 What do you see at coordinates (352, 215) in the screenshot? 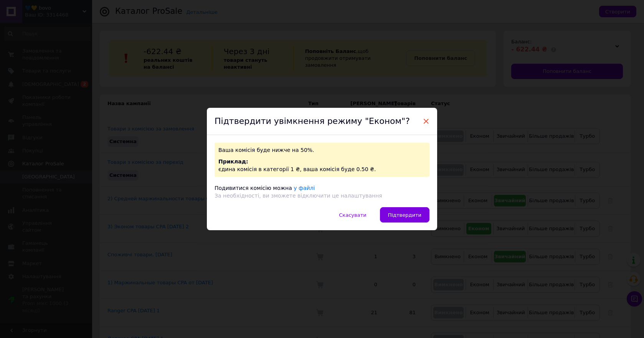
I see `button: Скасувати` at bounding box center [352, 215].